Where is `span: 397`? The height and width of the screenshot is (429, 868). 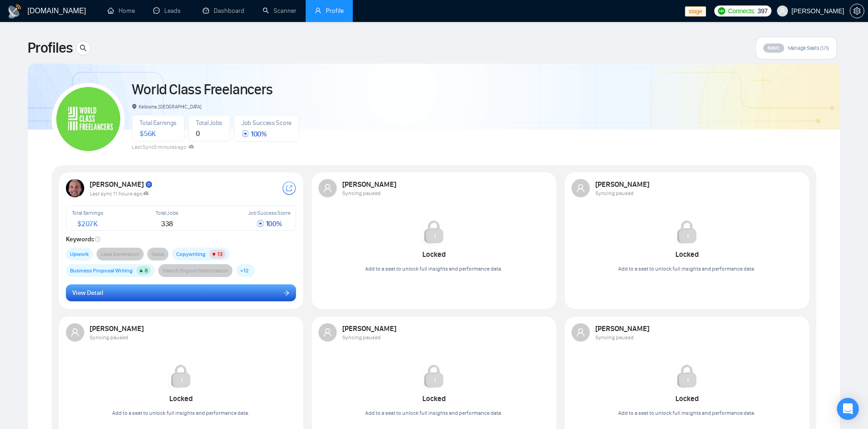 span: 397 is located at coordinates (762, 11).